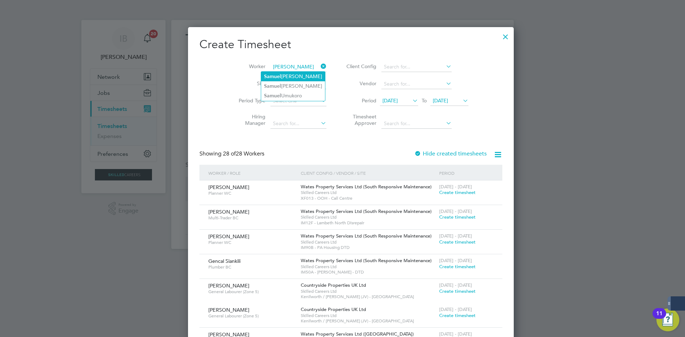  Describe the element at coordinates (250, 101) in the screenshot. I see `label: Period Type` at that location.